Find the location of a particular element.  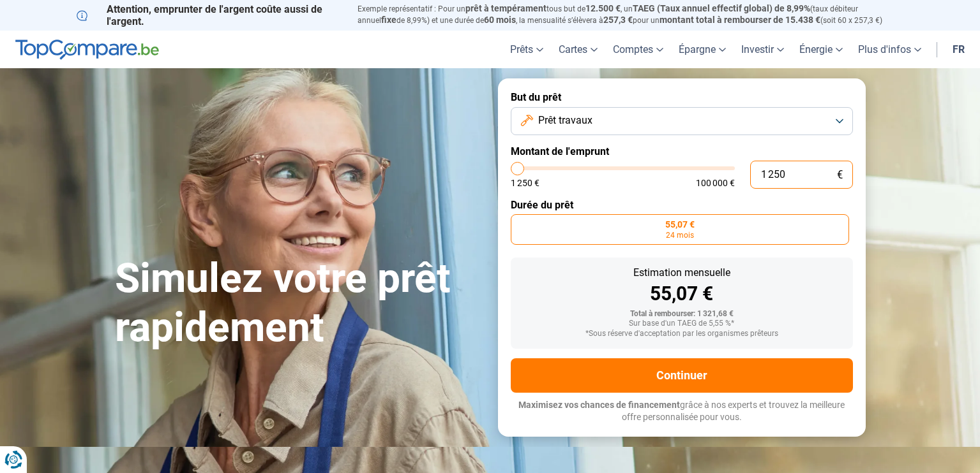

span: 257,3 € is located at coordinates (618, 20).